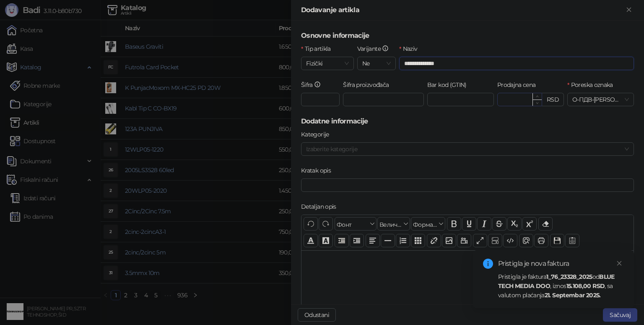  I want to click on strong: 15.108,00 RSD, so click(586, 286).